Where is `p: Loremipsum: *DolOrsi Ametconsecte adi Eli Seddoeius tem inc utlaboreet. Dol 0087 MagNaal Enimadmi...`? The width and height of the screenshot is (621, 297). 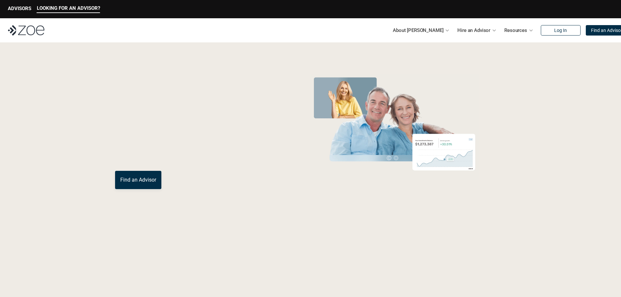
p: Loremipsum: *DolOrsi Ametconsecte adi Eli Seddoeius tem inc utlaboreet. Dol 0087 MagNaal Enimadmi... is located at coordinates (310, 284).